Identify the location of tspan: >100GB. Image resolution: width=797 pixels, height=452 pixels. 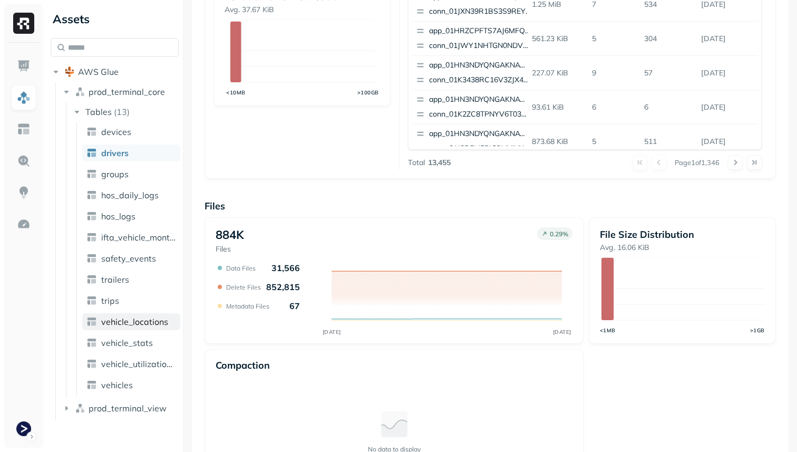
(368, 92).